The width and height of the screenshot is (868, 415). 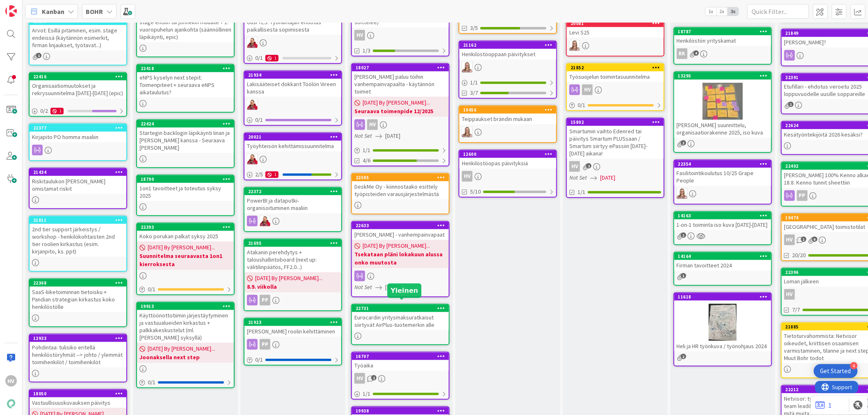 What do you see at coordinates (508, 119) in the screenshot?
I see `div: Teippaukset brändin mukaan` at bounding box center [508, 119].